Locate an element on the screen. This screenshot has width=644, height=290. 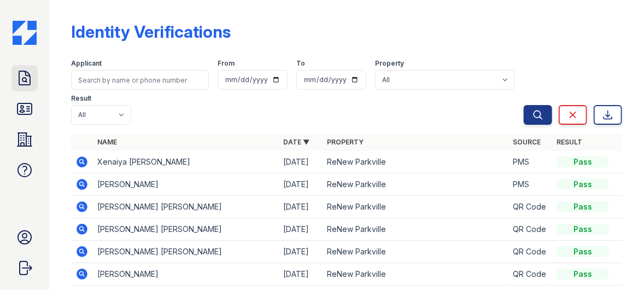
label: Applicant is located at coordinates (86, 63).